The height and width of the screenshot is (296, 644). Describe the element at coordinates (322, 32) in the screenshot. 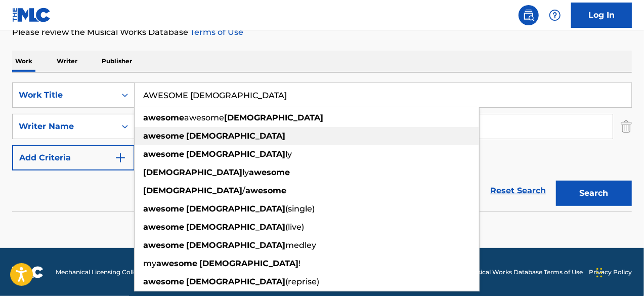

I see `p: Please review the Musical Works Database` at that location.